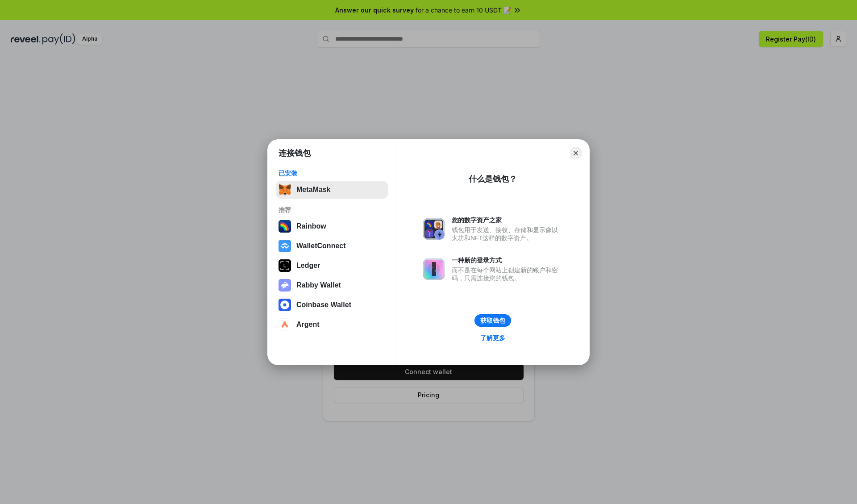  I want to click on a: 了解更多, so click(493, 338).